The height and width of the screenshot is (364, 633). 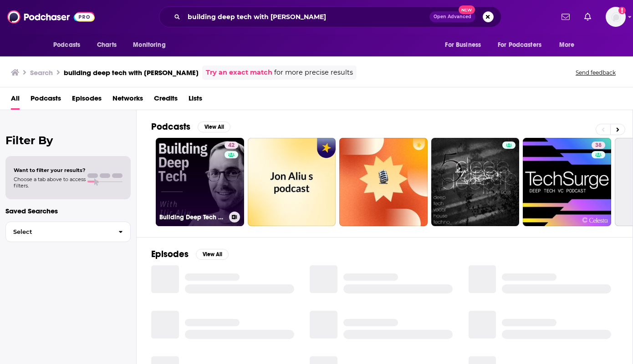 What do you see at coordinates (330, 17) in the screenshot?
I see `div: Search podcasts, credits, & more...` at bounding box center [330, 17].